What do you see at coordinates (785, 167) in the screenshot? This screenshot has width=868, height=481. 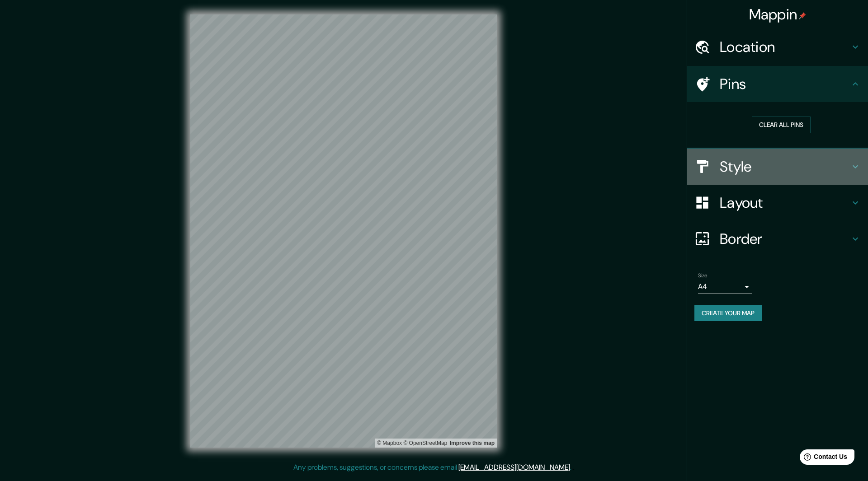 I see `h4: Style` at bounding box center [785, 167].